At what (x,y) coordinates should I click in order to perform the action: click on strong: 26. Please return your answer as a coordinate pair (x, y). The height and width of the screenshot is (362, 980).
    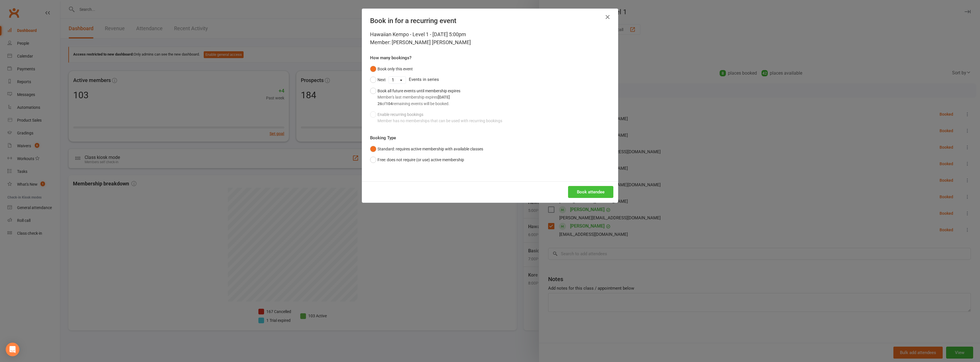
    Looking at the image, I should click on (380, 104).